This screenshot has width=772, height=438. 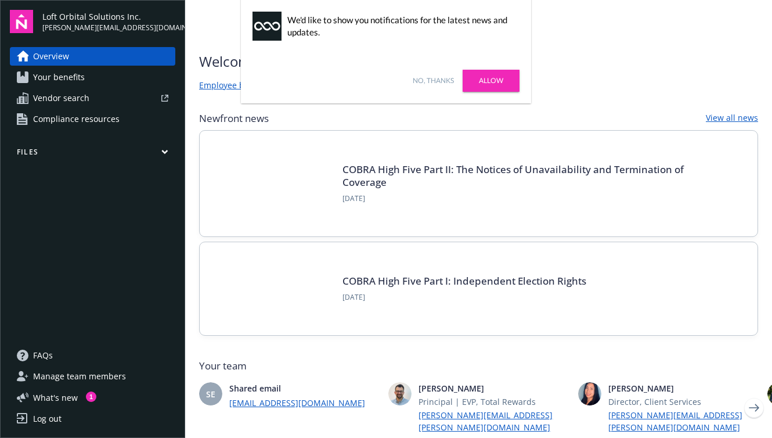 What do you see at coordinates (21, 21) in the screenshot?
I see `img: navigator-logo.svg` at bounding box center [21, 21].